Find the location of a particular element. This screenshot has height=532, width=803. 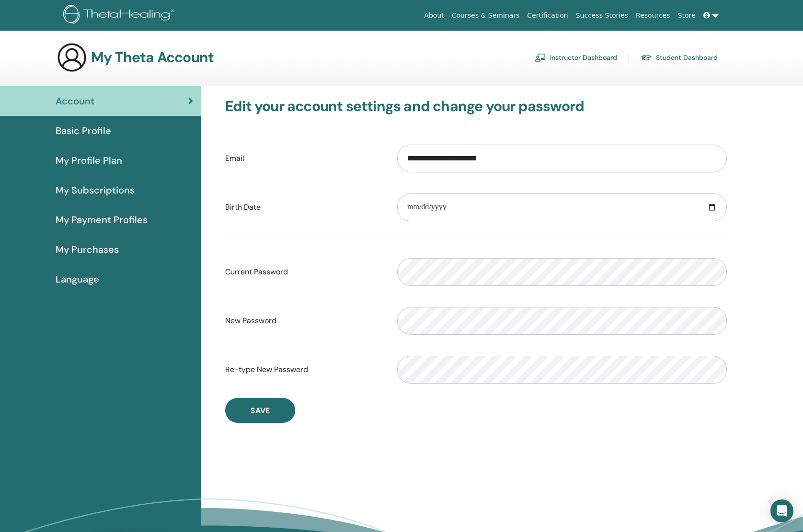

img: generic-user-icon.jpg is located at coordinates (72, 57).